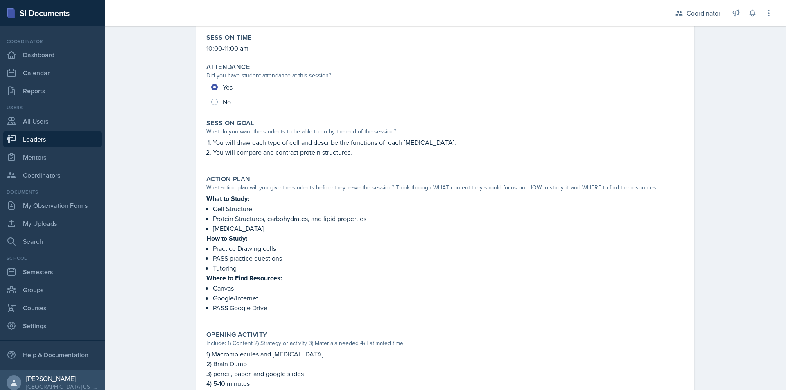 Image resolution: width=786 pixels, height=390 pixels. I want to click on a: Calendar, so click(52, 73).